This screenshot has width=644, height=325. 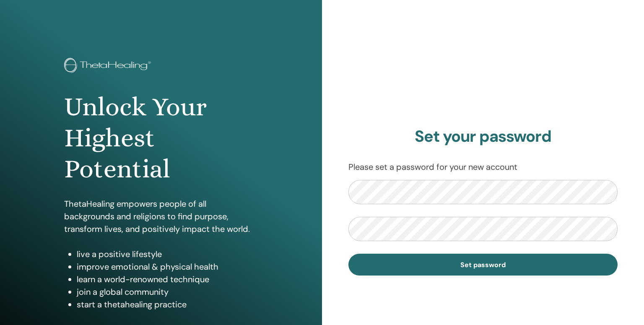 I want to click on li: start a thetahealing practice, so click(x=167, y=304).